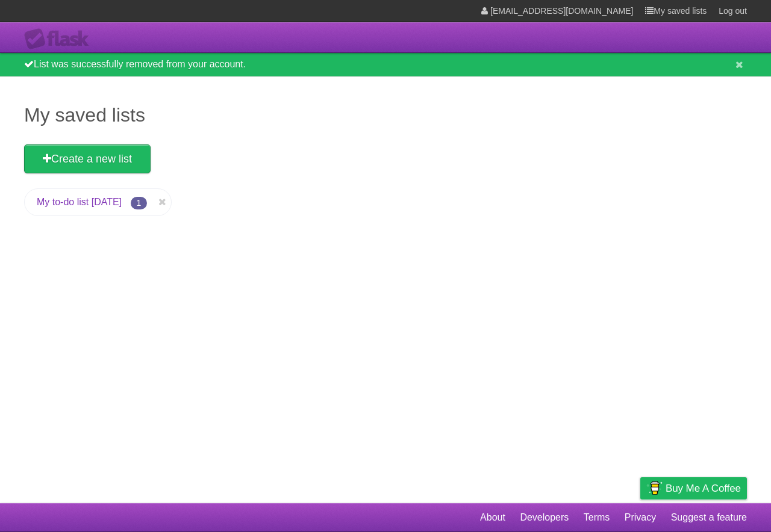 Image resolution: width=771 pixels, height=532 pixels. What do you see at coordinates (139, 203) in the screenshot?
I see `span: 1` at bounding box center [139, 203].